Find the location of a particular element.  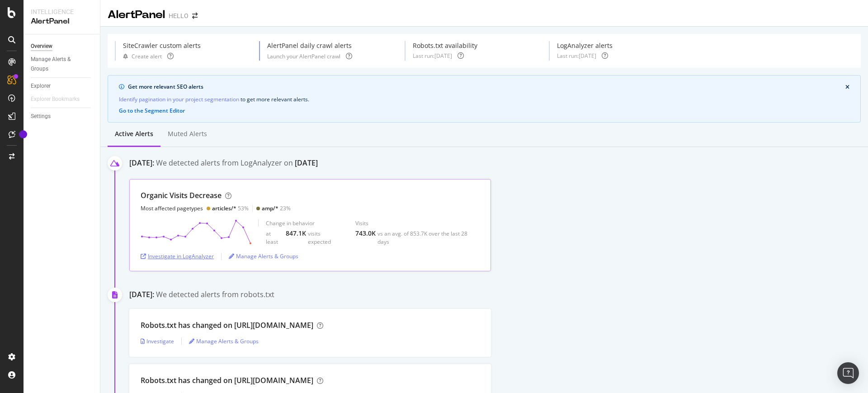

button: Create alert is located at coordinates (142, 56).